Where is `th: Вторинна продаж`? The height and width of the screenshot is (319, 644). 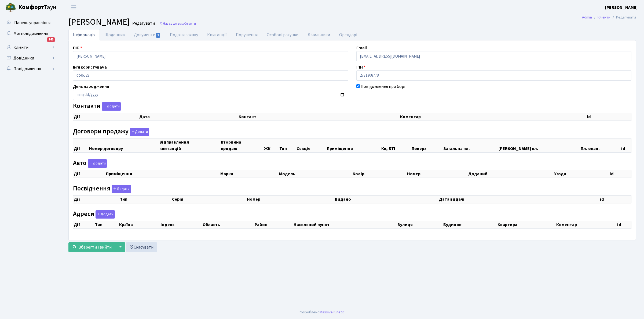 th: Вторинна продаж is located at coordinates (242, 145).